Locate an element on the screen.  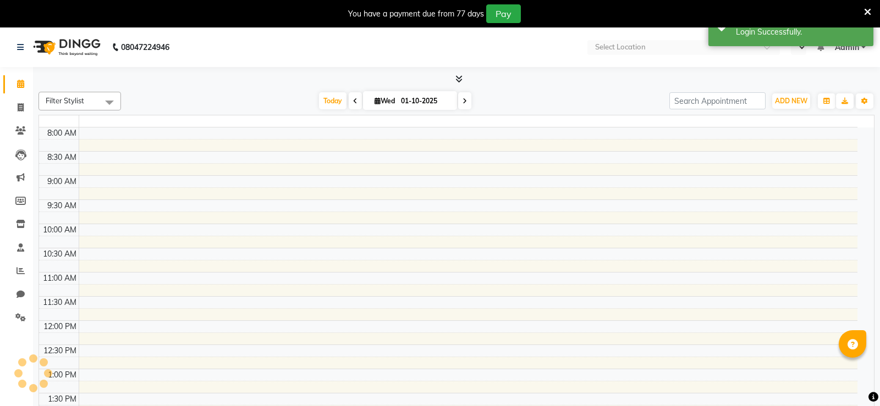
div: Select Location is located at coordinates (620, 47).